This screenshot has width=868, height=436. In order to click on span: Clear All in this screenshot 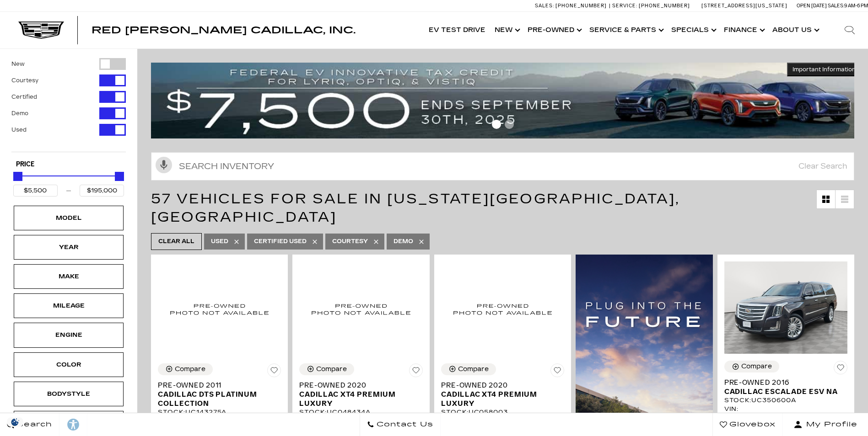, I will do `click(176, 241)`.